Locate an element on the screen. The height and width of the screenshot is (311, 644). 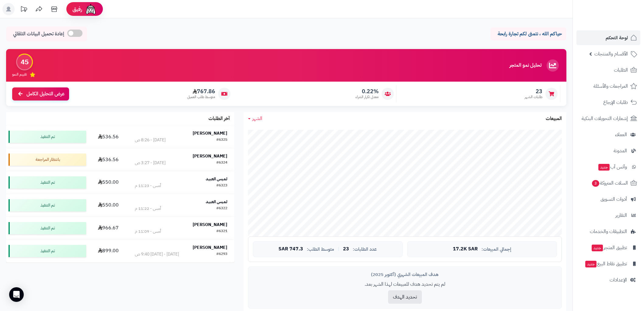
a: العملاء is located at coordinates (608, 135).